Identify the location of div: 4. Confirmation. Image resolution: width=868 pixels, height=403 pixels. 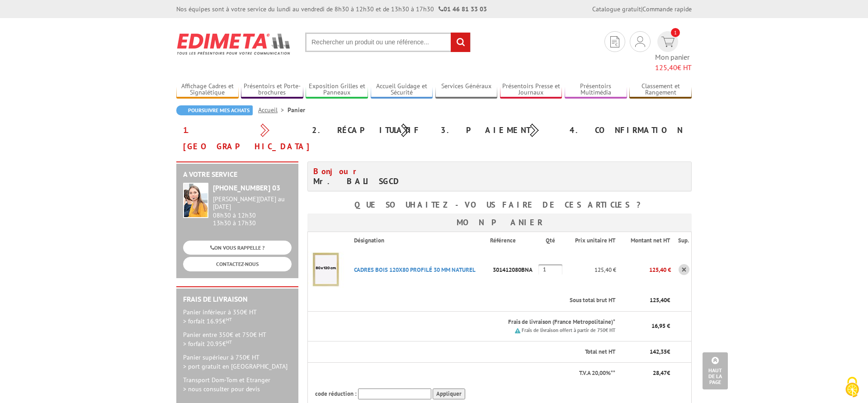
(627, 130).